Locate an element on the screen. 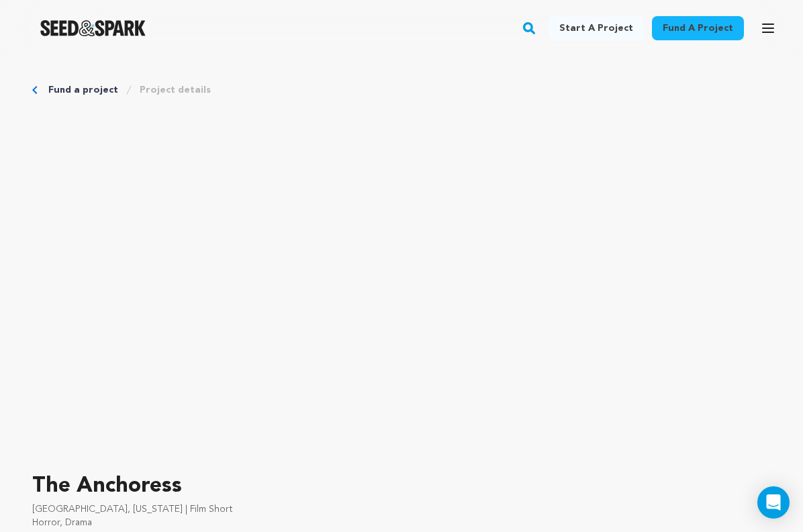 This screenshot has height=532, width=803. img: Seed&Spark Logo Dark Mode is located at coordinates (92, 28).